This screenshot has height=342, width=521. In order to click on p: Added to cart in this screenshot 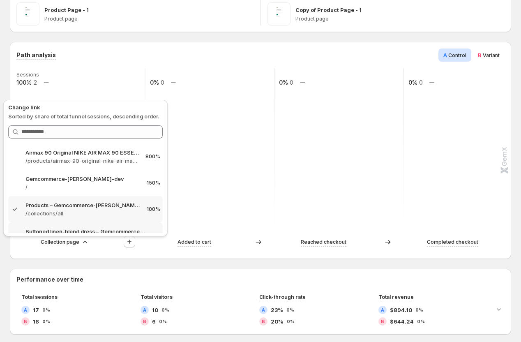, I will do `click(194, 242)`.